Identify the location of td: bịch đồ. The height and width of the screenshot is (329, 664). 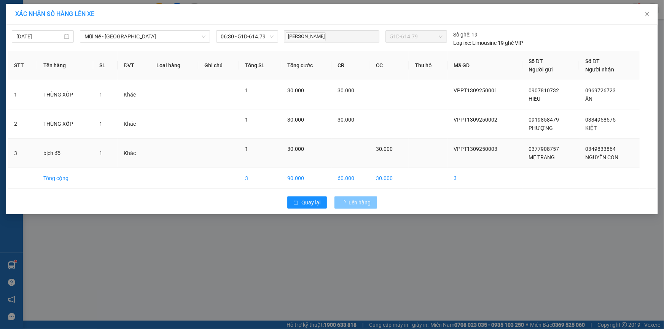
(65, 153).